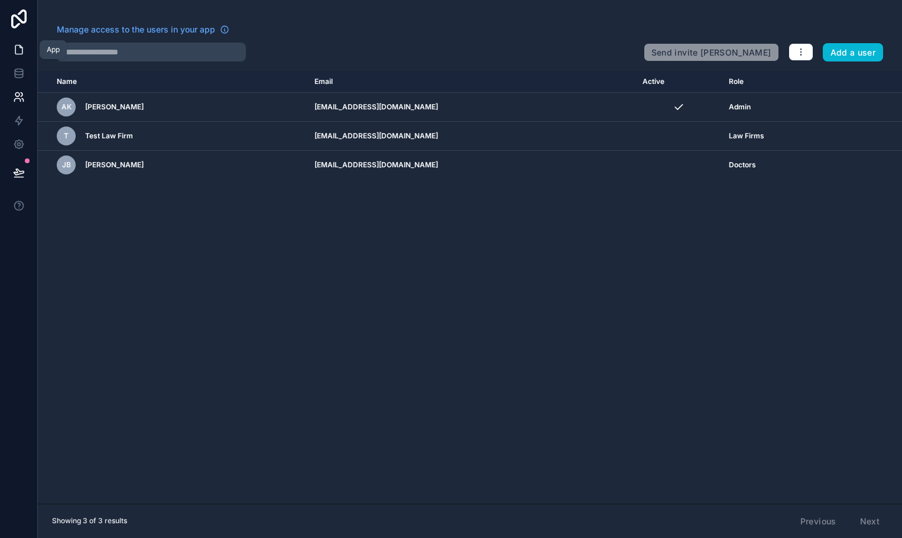  I want to click on span: Test Law Firm, so click(109, 136).